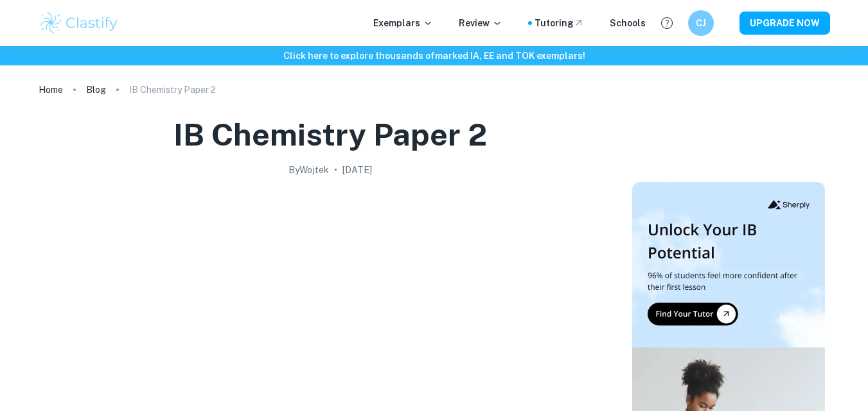 The width and height of the screenshot is (868, 411). I want to click on a: Blog, so click(96, 90).